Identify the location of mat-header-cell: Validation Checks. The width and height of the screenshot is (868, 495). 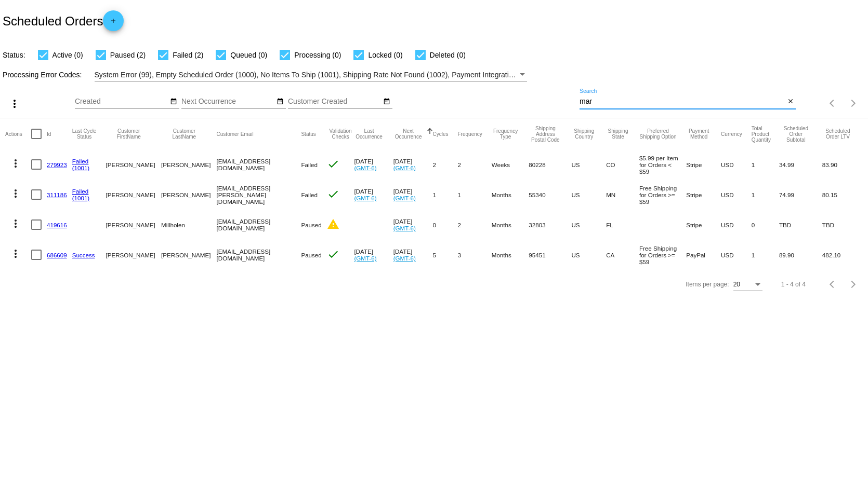
(341, 134).